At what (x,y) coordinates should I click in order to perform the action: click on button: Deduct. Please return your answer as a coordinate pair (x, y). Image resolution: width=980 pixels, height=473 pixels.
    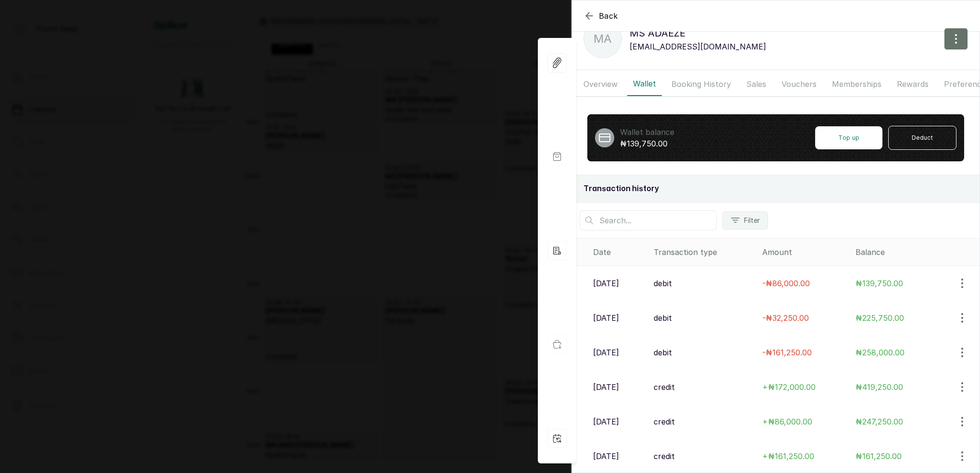
    Looking at the image, I should click on (922, 138).